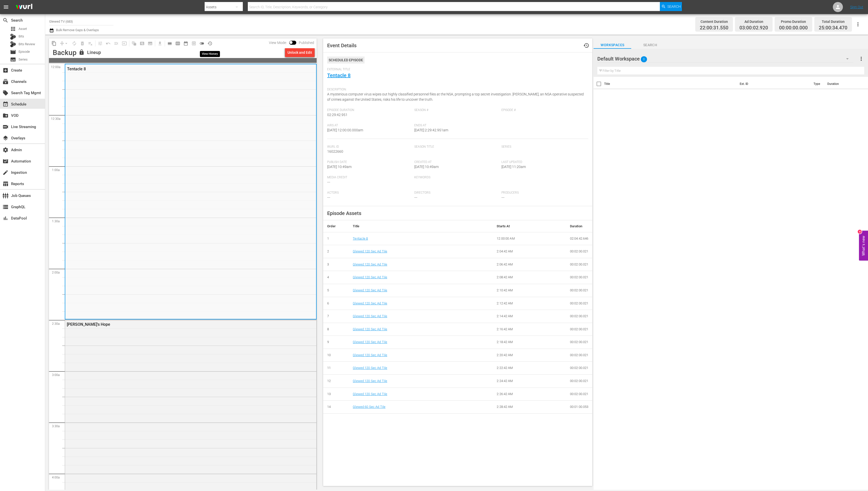 This screenshot has width=868, height=491. Describe the element at coordinates (370, 110) in the screenshot. I see `span: Episode Duration` at that location.